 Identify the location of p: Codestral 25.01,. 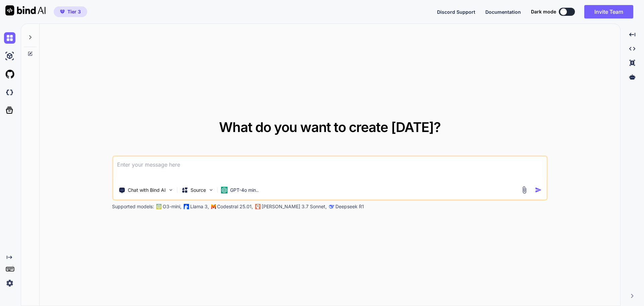
(235, 207).